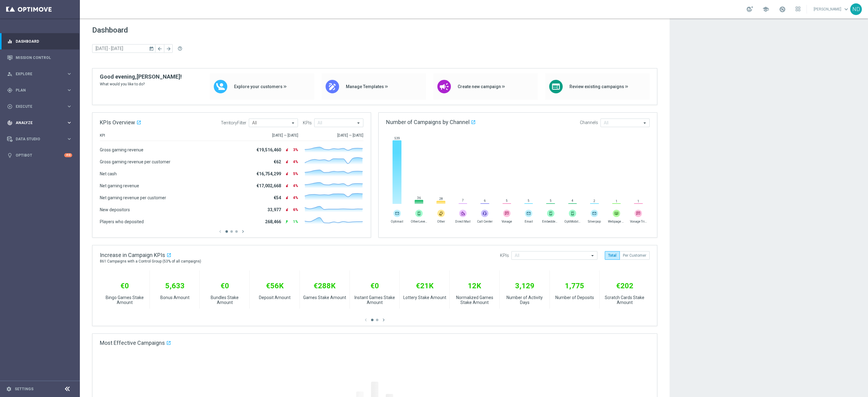 The height and width of the screenshot is (397, 868). What do you see at coordinates (10, 42) in the screenshot?
I see `i: equalizer` at bounding box center [10, 42].